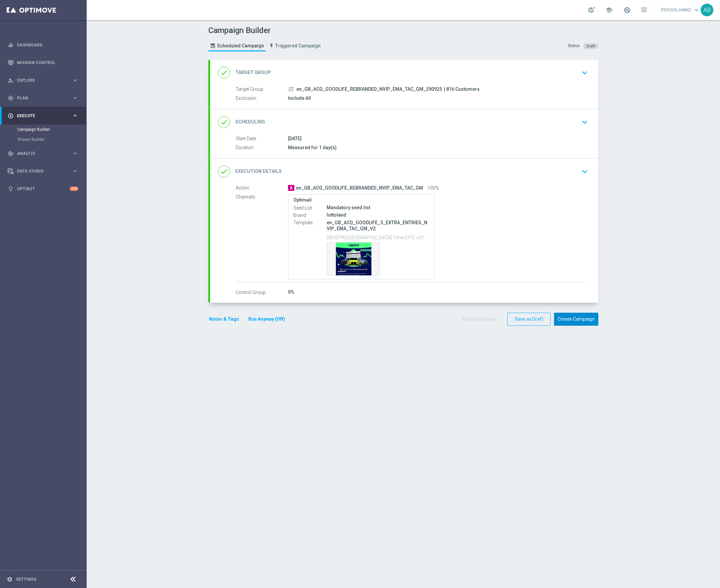  Describe the element at coordinates (262, 98) in the screenshot. I see `label: Exclusion` at that location.